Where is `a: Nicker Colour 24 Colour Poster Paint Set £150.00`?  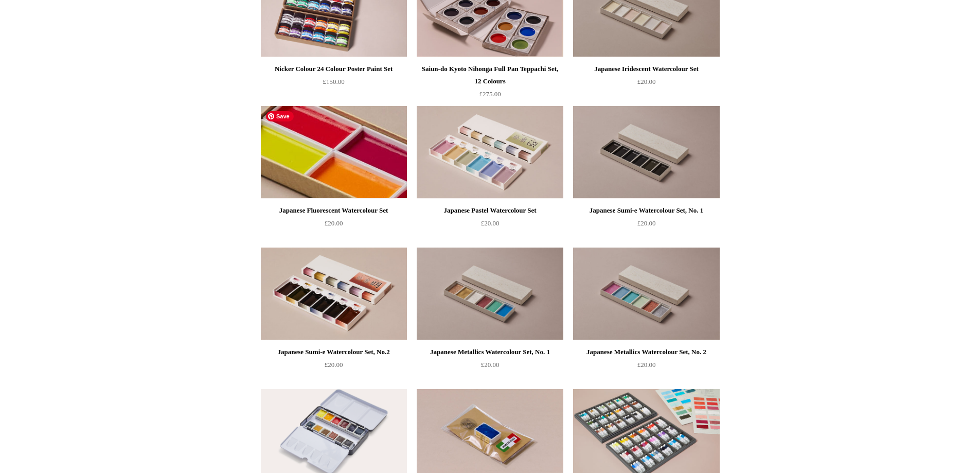
a: Nicker Colour 24 Colour Poster Paint Set £150.00 is located at coordinates (334, 84).